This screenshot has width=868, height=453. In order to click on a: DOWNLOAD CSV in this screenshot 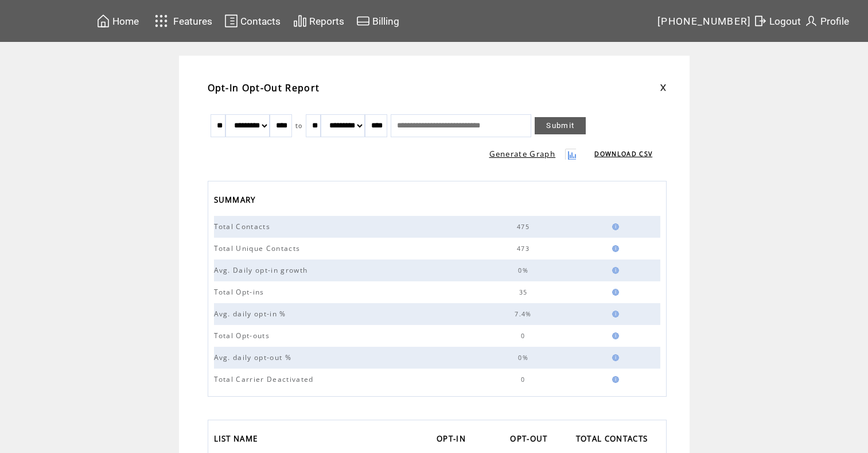, I will do `click(623, 154)`.